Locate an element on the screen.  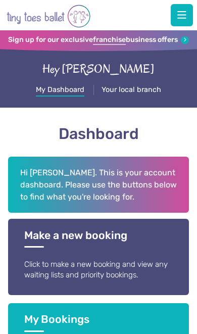
h3: My Bookings is located at coordinates (99, 322).